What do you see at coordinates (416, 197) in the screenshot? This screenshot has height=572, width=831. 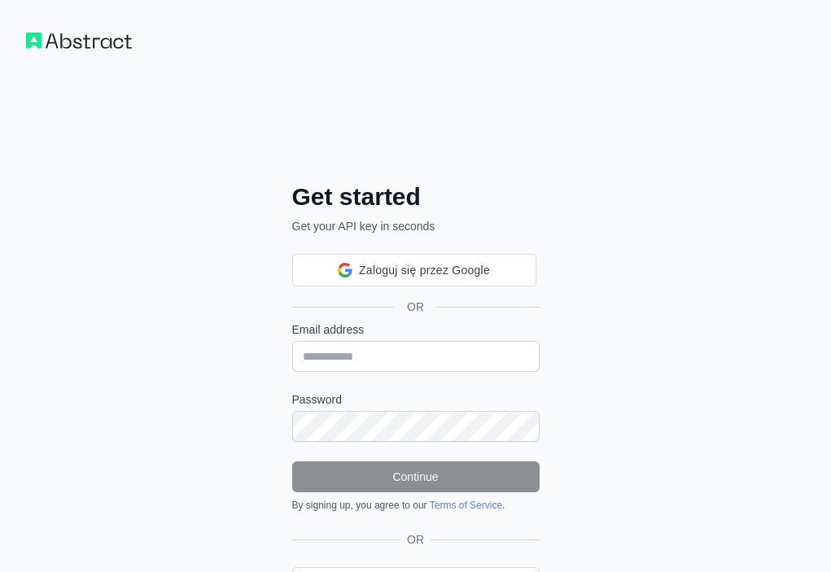 I see `h2: Get started` at bounding box center [416, 197].